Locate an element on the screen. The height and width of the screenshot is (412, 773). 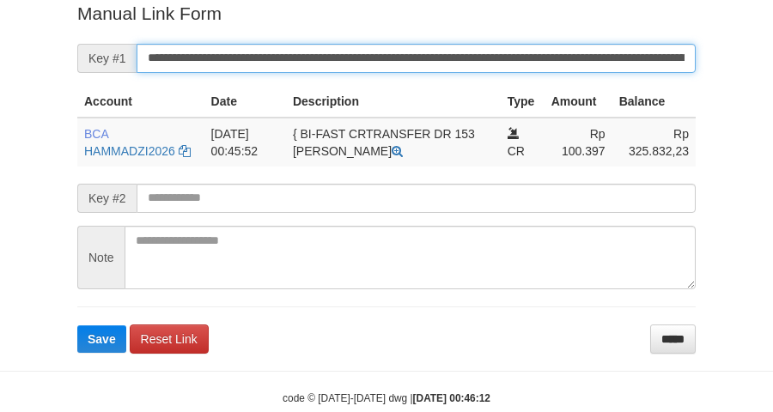
span: BCA is located at coordinates (96, 134).